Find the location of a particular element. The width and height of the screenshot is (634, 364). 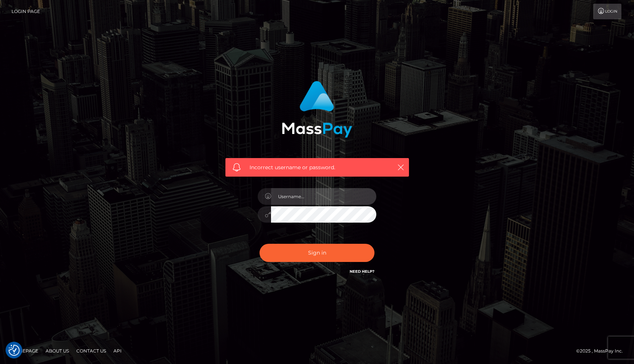

button: Sign in is located at coordinates (317, 253).